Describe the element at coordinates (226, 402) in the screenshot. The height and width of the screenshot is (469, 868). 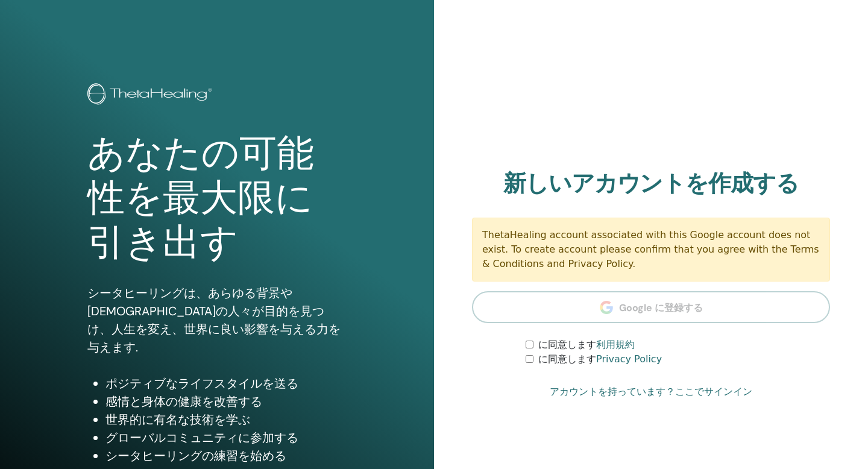
I see `li: 感情と身体の健康を改善する` at that location.